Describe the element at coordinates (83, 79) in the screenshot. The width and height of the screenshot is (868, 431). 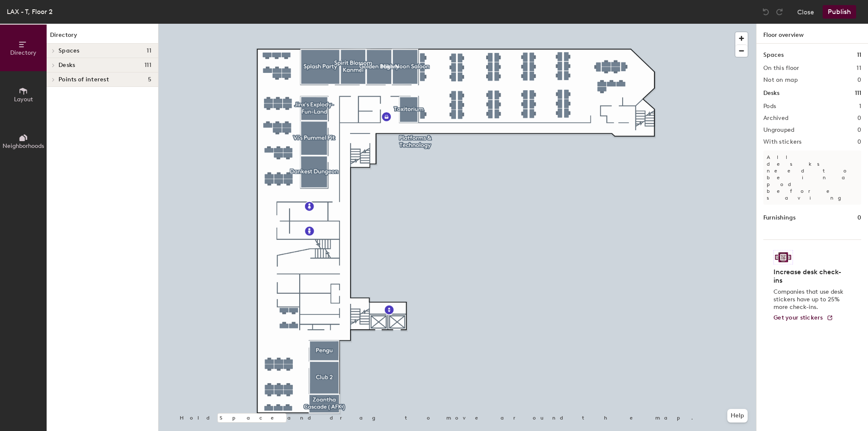
I see `span: Points of interest` at that location.